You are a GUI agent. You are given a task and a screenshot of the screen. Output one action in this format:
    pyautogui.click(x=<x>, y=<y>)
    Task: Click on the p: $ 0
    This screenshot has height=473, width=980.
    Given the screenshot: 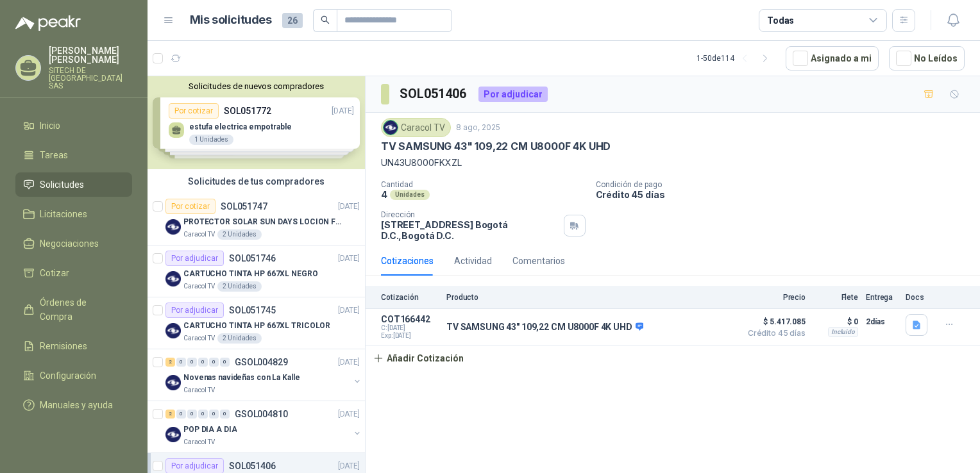 What is the action you would take?
    pyautogui.click(x=836, y=322)
    